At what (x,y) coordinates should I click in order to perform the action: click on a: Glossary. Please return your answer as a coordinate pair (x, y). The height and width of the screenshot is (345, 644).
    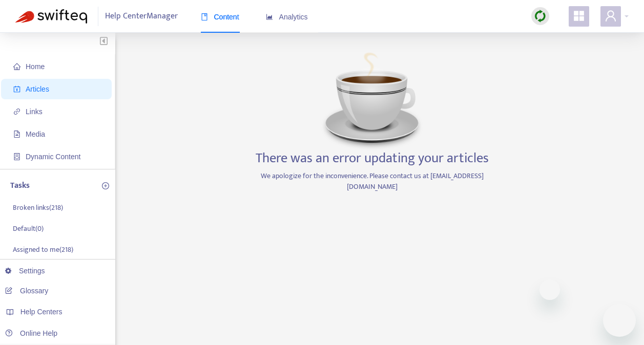
    Looking at the image, I should click on (26, 291).